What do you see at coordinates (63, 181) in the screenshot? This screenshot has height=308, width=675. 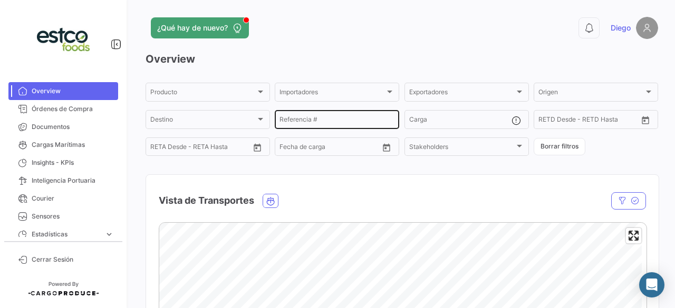 I see `a: Inteligencia Portuaria` at bounding box center [63, 181].